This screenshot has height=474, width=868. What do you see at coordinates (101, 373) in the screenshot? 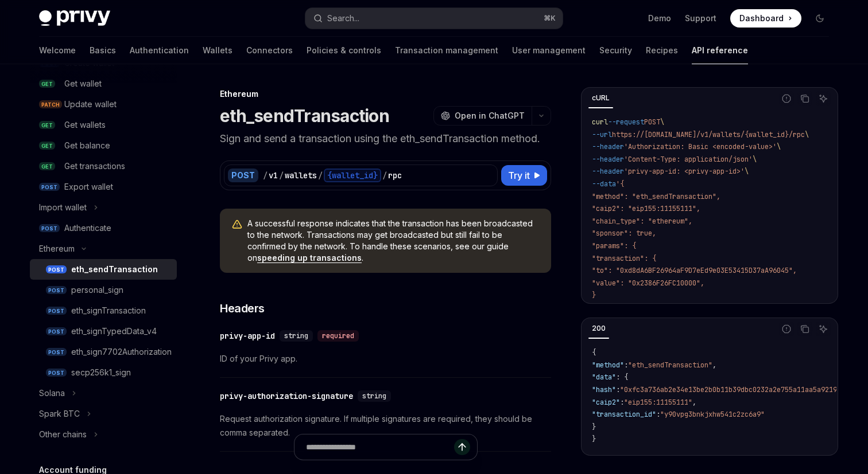
I see `div: secp256k1_sign` at bounding box center [101, 373].